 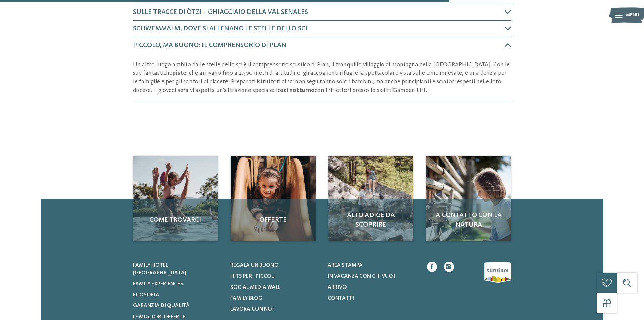 What do you see at coordinates (274, 298) in the screenshot?
I see `a: Family Blog` at bounding box center [274, 298].